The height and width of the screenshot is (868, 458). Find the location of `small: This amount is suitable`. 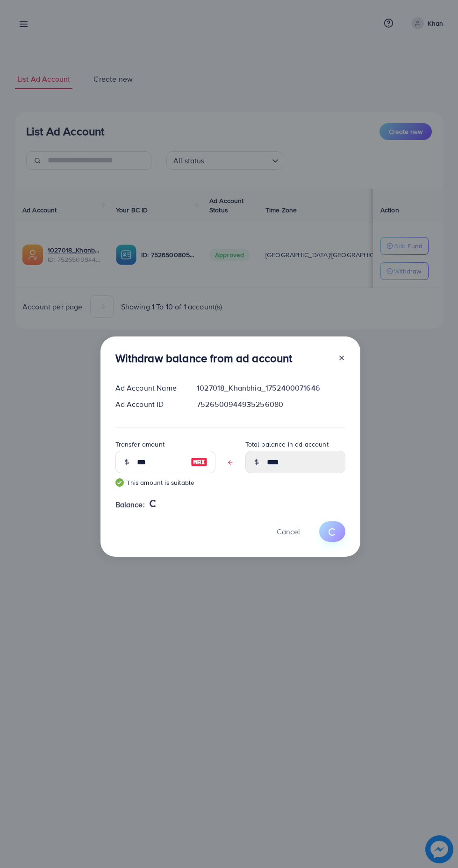

small: This amount is suitable is located at coordinates (165, 483).